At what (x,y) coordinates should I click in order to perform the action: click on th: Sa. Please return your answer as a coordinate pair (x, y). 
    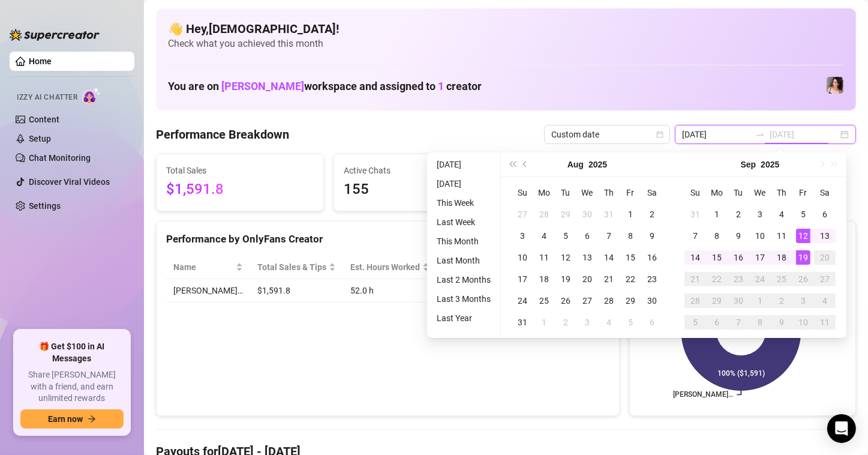
    Looking at the image, I should click on (825, 192).